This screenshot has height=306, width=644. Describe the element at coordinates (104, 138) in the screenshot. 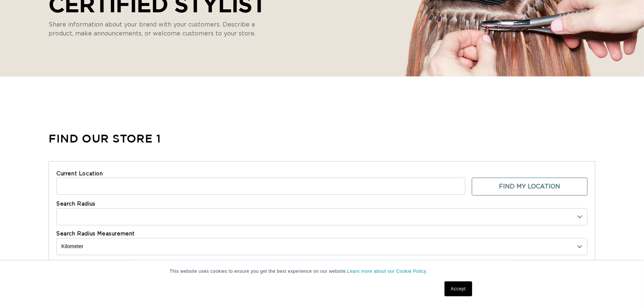

I see `h1: Find Our Store 1` at that location.